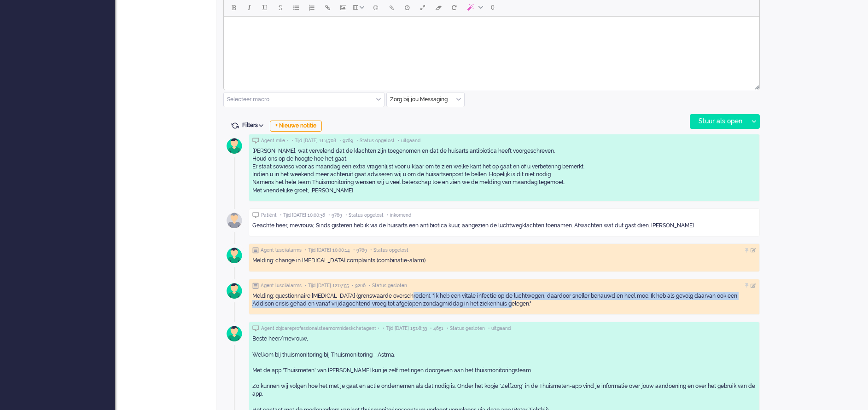  Describe the element at coordinates (755, 86) in the screenshot. I see `div: Resize` at that location.